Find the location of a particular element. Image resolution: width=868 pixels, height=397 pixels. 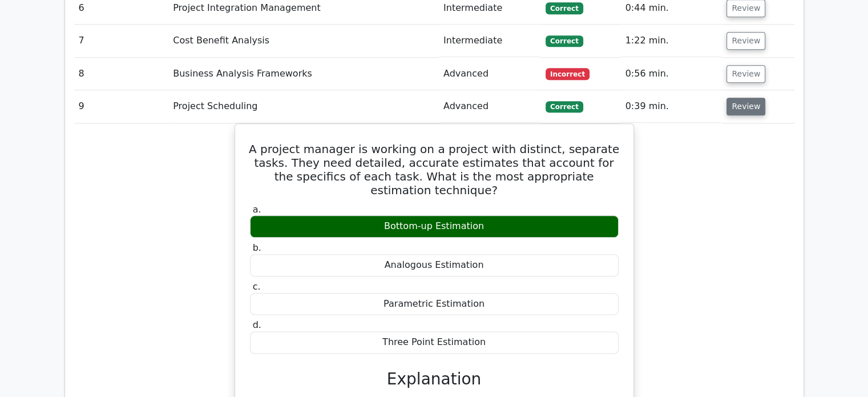

td: Intermediate is located at coordinates (489, 40).